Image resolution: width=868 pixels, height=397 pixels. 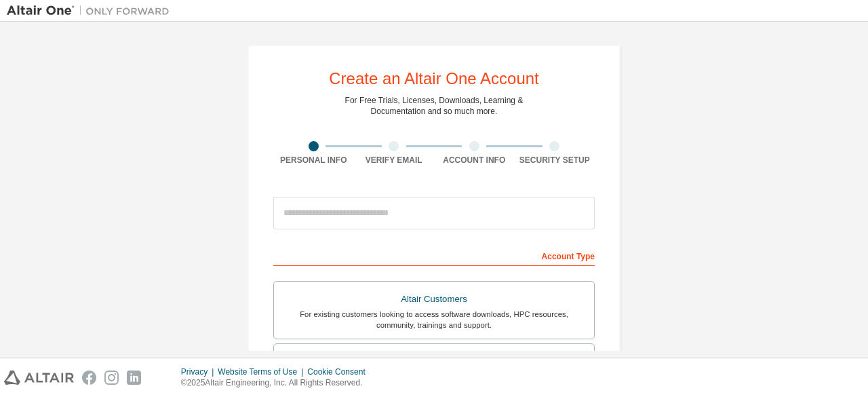 I want to click on div: Personal Info, so click(x=314, y=160).